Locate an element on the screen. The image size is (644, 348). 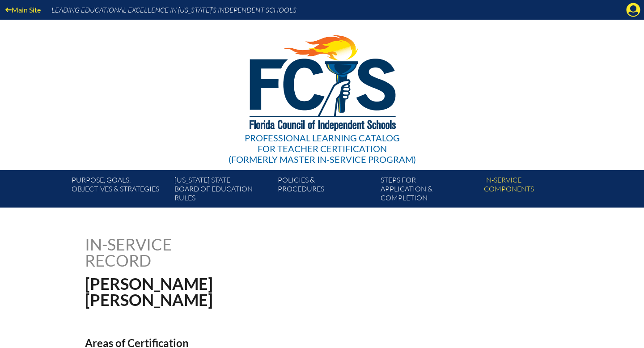
img: FCISlogo221.eps is located at coordinates (322, 81).